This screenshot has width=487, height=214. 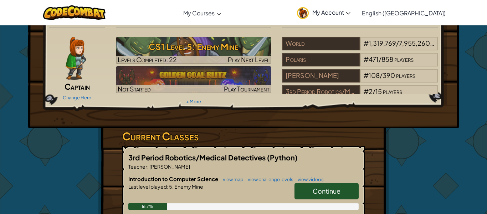 I want to click on span: My Account, so click(x=331, y=12).